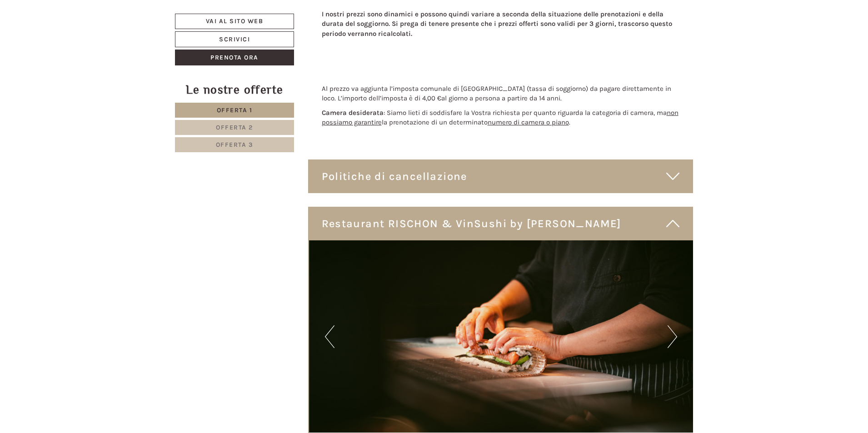  Describe the element at coordinates (78, 30) in the screenshot. I see `div: Hotel B&B Feldmessner` at that location.